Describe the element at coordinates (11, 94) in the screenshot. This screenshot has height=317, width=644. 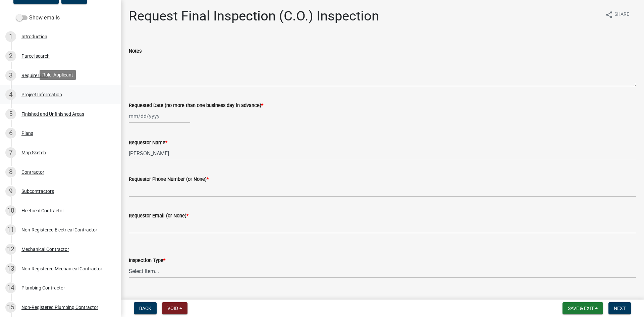
I see `div: 4` at that location.